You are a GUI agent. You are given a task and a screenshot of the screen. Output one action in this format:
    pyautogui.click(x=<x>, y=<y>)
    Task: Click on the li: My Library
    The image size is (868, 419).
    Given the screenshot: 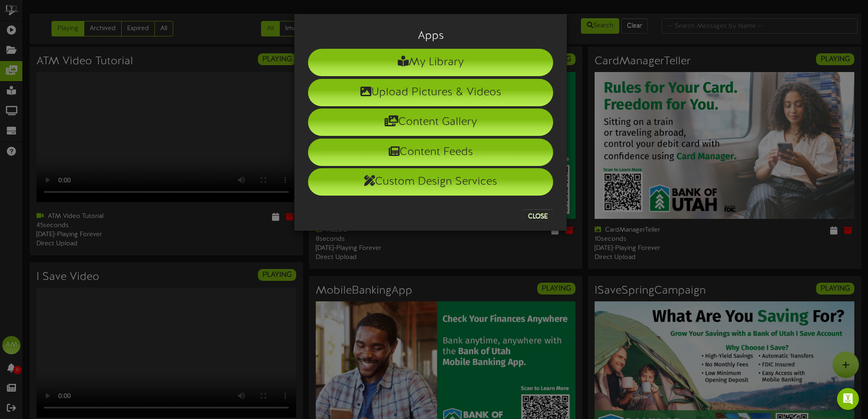 What is the action you would take?
    pyautogui.click(x=430, y=63)
    